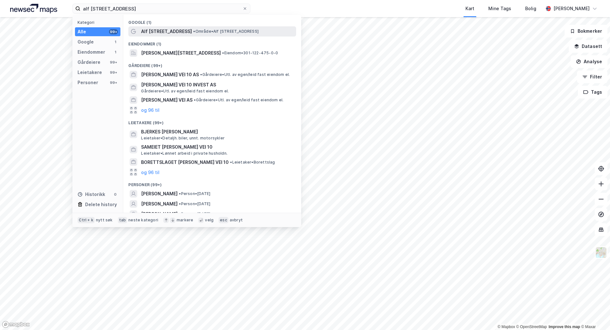 The width and height of the screenshot is (610, 330). What do you see at coordinates (85, 42) in the screenshot?
I see `div: Google` at bounding box center [85, 42].